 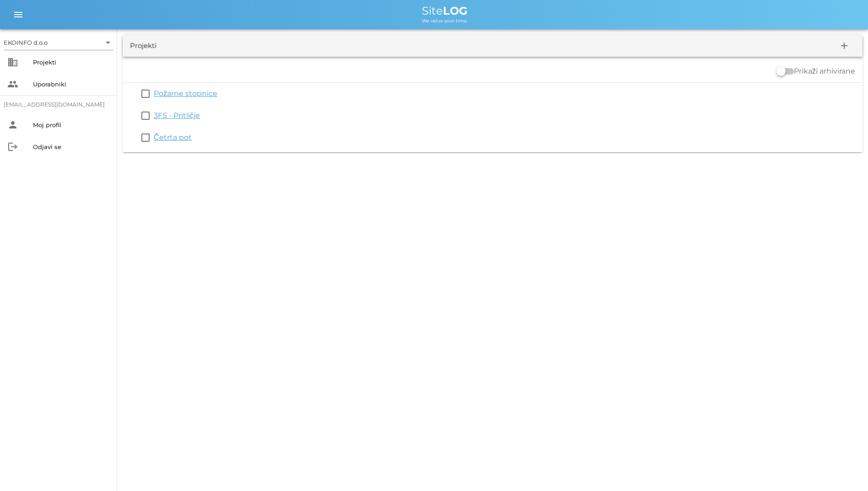 What do you see at coordinates (803, 442) in the screenshot?
I see `div: Pripomoček za klepet` at bounding box center [803, 442].